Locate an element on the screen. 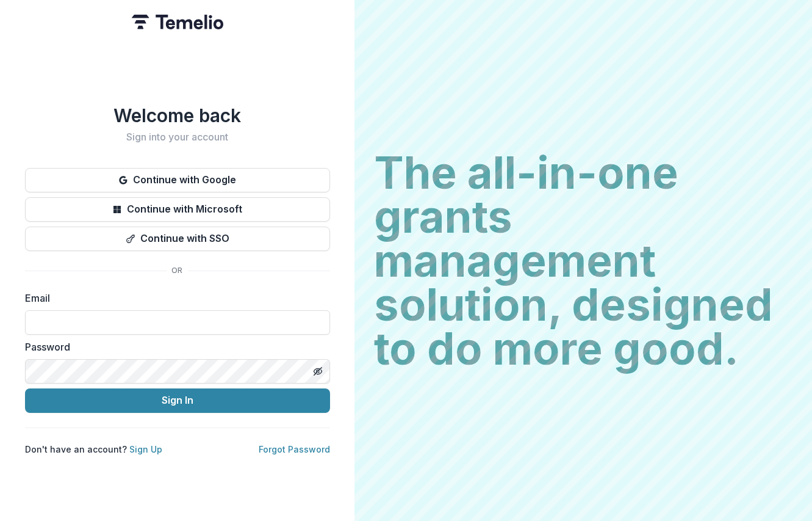  button: Continue with Microsoft is located at coordinates (177, 210).